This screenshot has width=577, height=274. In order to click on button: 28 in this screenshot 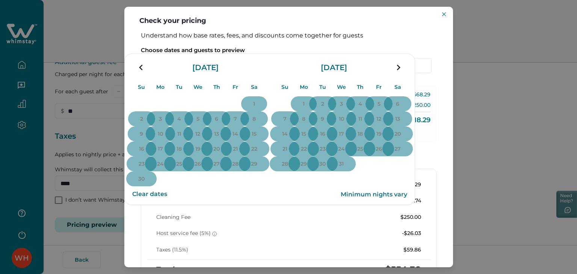, I will do `click(285, 164)`.